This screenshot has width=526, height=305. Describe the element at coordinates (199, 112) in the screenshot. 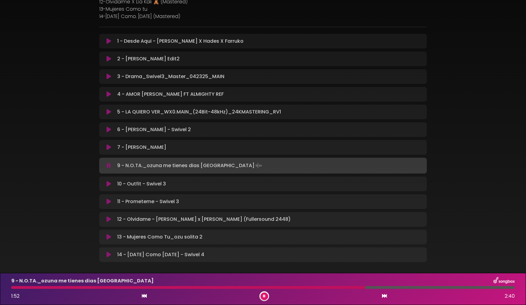

I see `p: 5 - LA QUIERO VER_WX0.MAIN_(24Bit-48kHz)_24KMASTERING_RV1` at that location.